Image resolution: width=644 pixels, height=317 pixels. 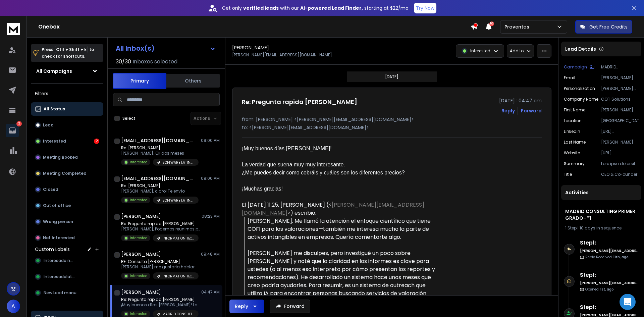 What do you see at coordinates (620, 174) in the screenshot?
I see `p: CEO & CoFounder` at bounding box center [620, 174].